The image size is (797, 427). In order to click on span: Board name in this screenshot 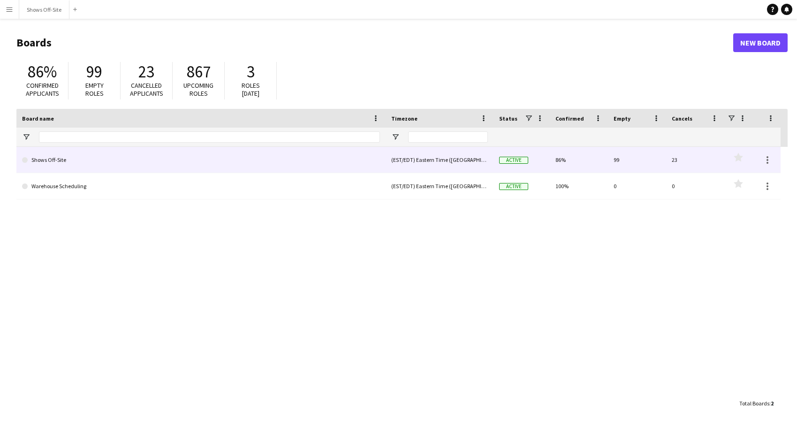, I will do `click(38, 118)`.